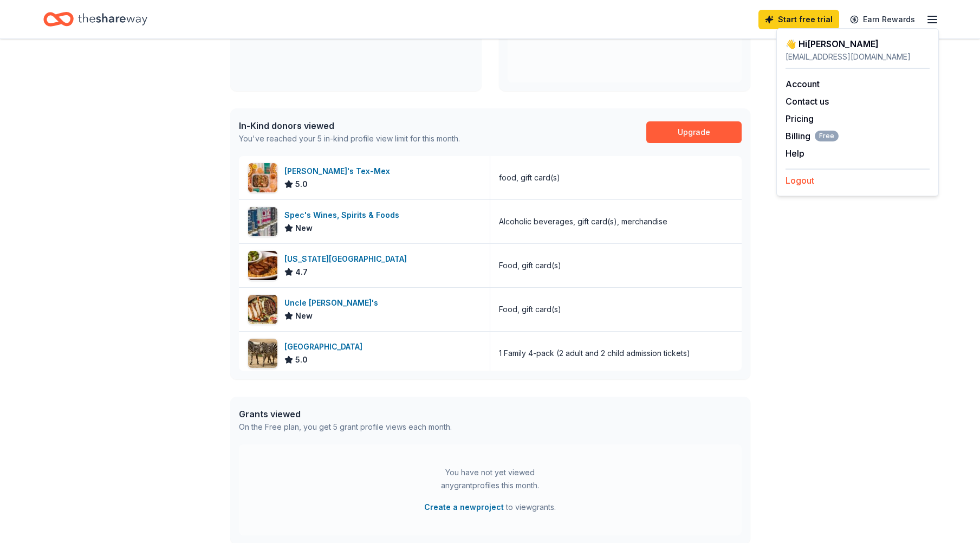 The image size is (980, 543). What do you see at coordinates (263, 221) in the screenshot?
I see `img: Image for Spec's Wines, Spirits & Foods` at bounding box center [263, 221].